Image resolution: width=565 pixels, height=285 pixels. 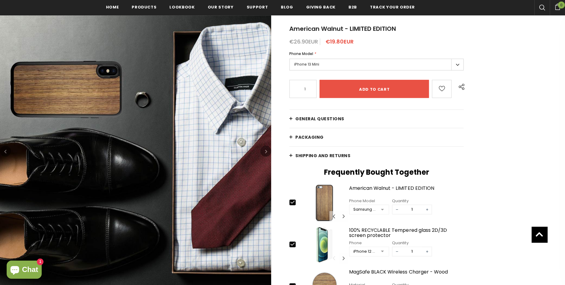 What do you see at coordinates (324, 245) in the screenshot?
I see `img: 100% RECYCLABLE Tempered glass 2D/3D screen protector image 0` at bounding box center [324, 245].